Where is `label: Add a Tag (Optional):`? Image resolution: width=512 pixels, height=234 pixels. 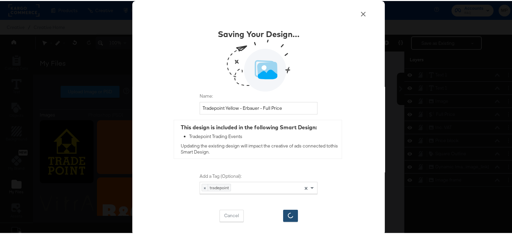 label: Add a Tag (Optional): is located at coordinates (258, 175).